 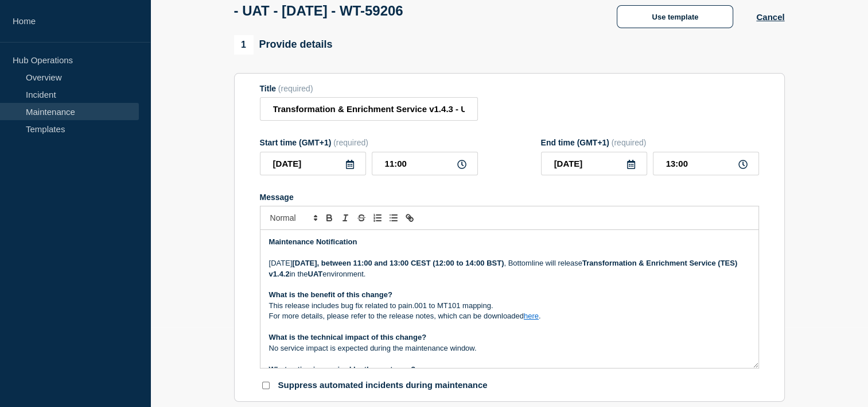 I want to click on p: No service impact is expected during the maintenance window., so click(x=510, y=348).